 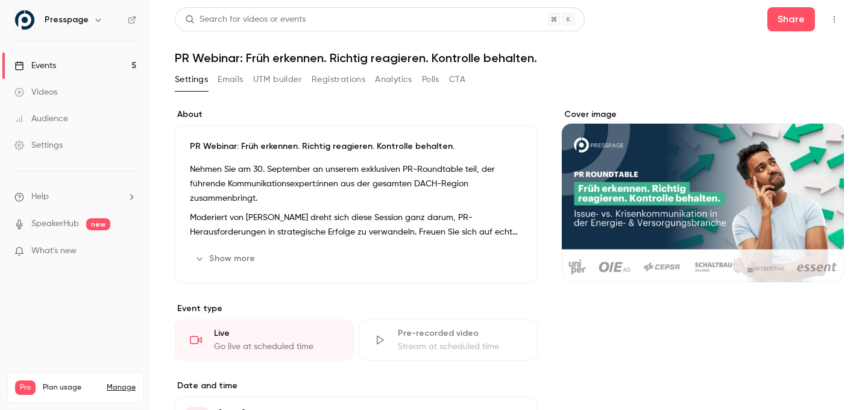 I want to click on h6: Presspage, so click(x=66, y=20).